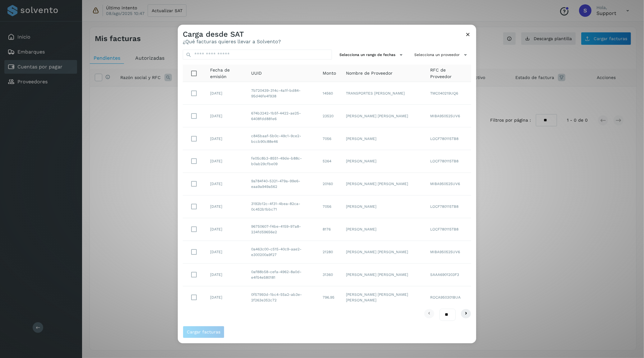 Image resolution: width=644 pixels, height=358 pixels. I want to click on td: 0f57993d-1bc4-55a2-ab3e-2f263e352c72, so click(282, 297).